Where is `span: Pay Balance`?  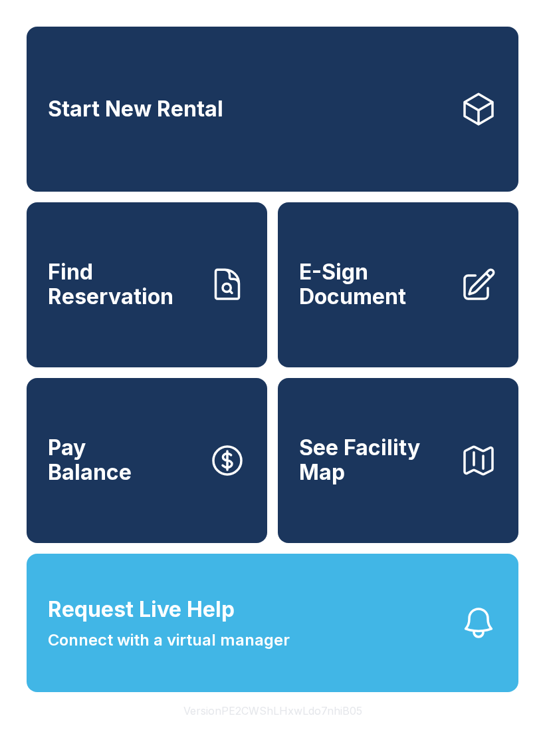 span: Pay Balance is located at coordinates (90, 460).